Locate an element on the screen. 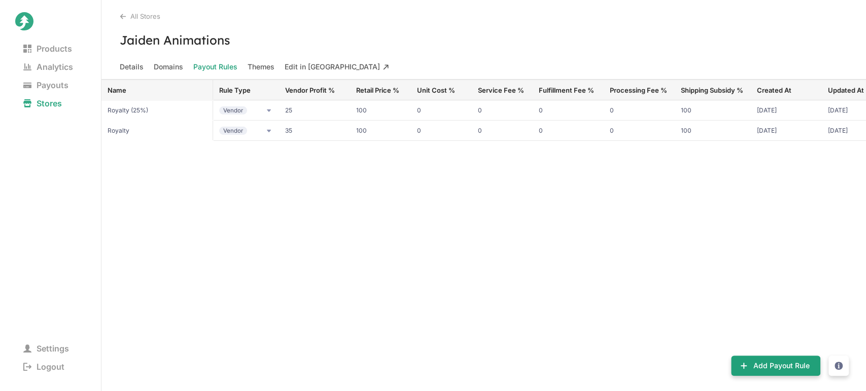  div: Service Fee % is located at coordinates (502, 90).